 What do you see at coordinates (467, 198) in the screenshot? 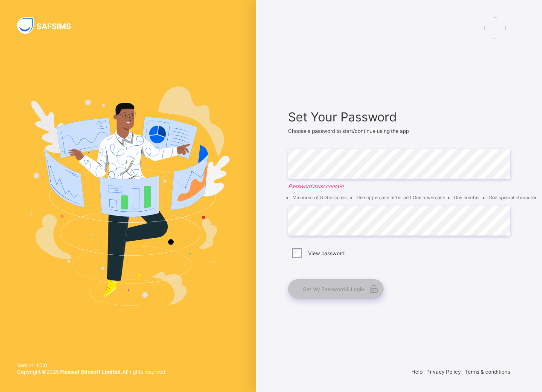
I see `li: One number` at bounding box center [467, 198].